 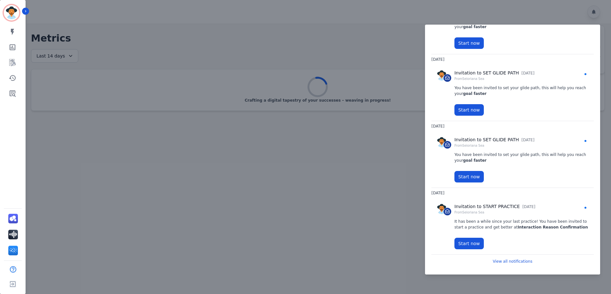 I want to click on img: Bordered avatar, so click(x=12, y=13).